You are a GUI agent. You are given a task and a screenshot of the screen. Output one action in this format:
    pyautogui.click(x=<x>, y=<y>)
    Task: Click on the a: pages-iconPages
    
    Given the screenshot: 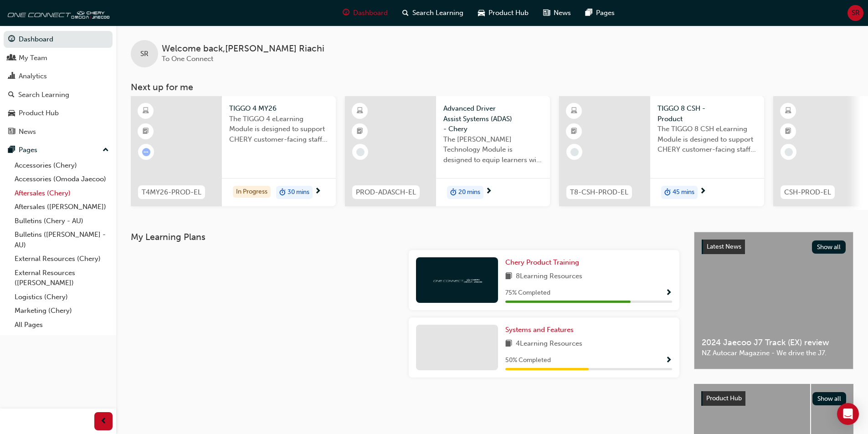 What is the action you would take?
    pyautogui.click(x=600, y=12)
    